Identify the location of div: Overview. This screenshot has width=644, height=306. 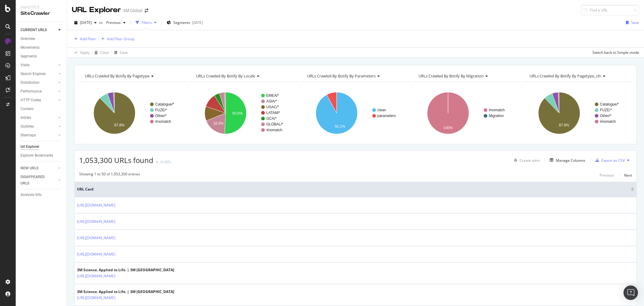
(28, 39).